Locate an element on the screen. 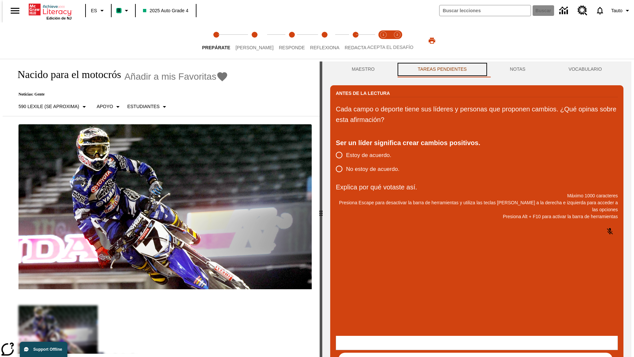  text: 1 is located at coordinates (383, 35).